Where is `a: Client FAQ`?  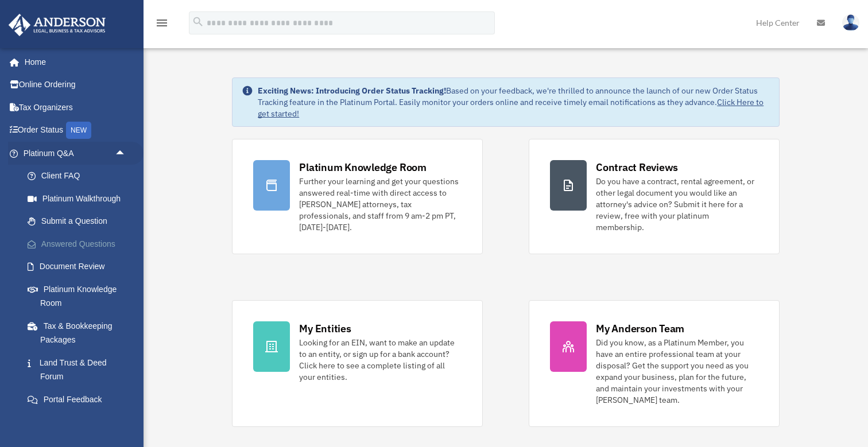 a: Client FAQ is located at coordinates (80, 176).